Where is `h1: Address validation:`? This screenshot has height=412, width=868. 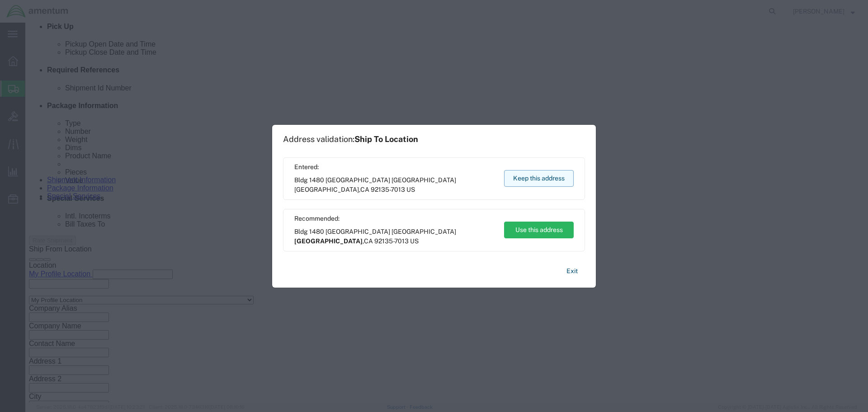
h1: Address validation: is located at coordinates (350, 139).